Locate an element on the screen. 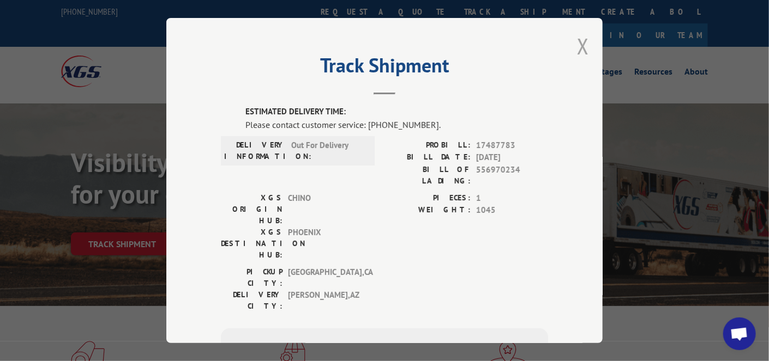 This screenshot has height=361, width=769. span: Out For Delivery is located at coordinates (328, 151).